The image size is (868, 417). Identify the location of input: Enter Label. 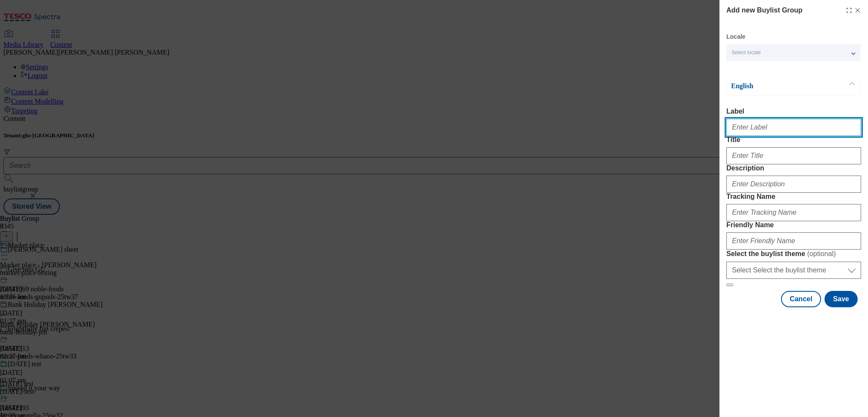
(793, 127).